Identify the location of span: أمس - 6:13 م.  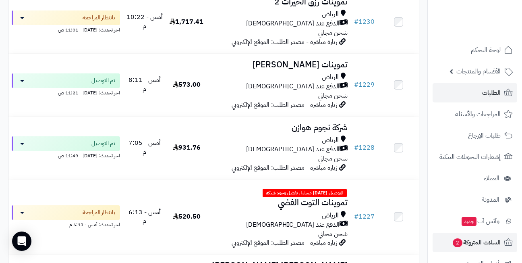
(145, 216).